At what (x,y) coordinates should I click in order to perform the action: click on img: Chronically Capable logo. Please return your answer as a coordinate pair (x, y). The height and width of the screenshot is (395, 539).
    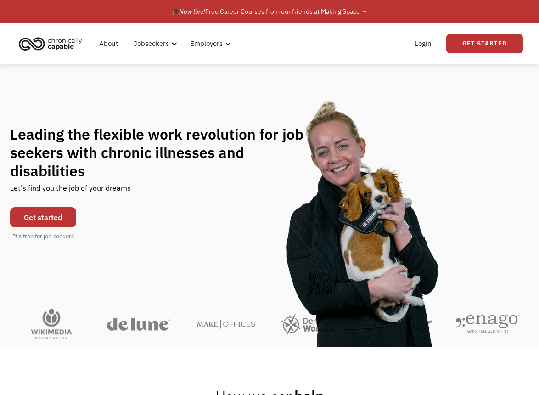
    Looking at the image, I should click on (50, 44).